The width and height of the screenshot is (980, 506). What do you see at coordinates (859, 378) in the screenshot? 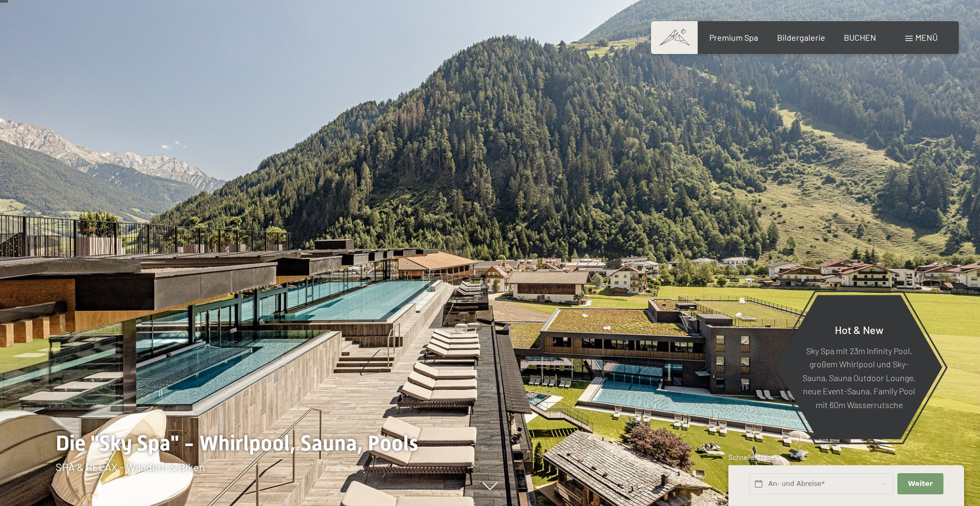
I see `p: Sky Spa mit 23m Infinity Pool, großem Whirlpool und Sky-Sauna, Sauna Outdoor Lounge, neue Event-S...` at bounding box center [859, 378].